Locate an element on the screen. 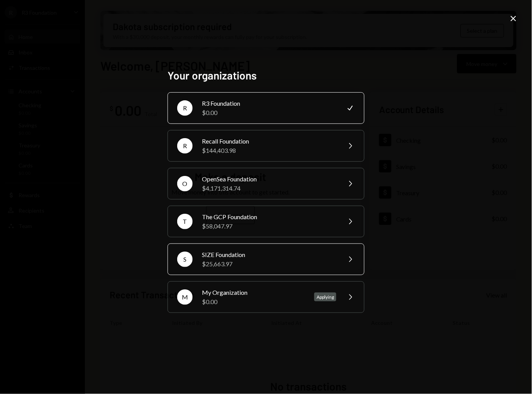  div: T is located at coordinates (185, 222).